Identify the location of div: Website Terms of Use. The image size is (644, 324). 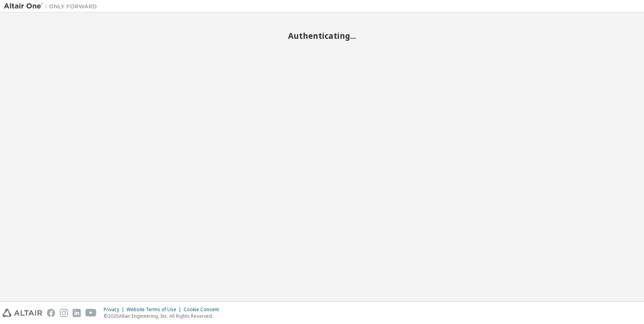
(155, 309).